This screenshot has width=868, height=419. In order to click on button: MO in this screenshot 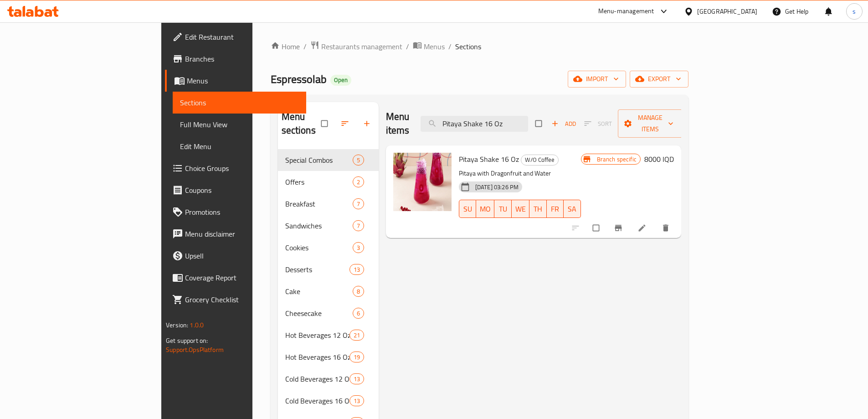, I will do `click(485, 209)`.